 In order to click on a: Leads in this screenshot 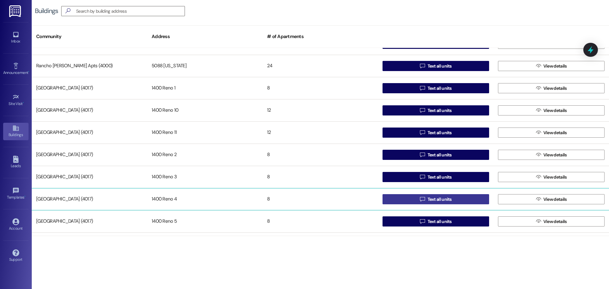, I will do `click(16, 162)`.